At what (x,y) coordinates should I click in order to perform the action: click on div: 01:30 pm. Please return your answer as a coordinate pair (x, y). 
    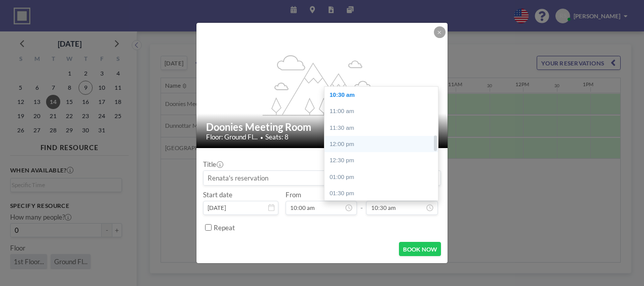
    Looking at the image, I should click on (384, 193).